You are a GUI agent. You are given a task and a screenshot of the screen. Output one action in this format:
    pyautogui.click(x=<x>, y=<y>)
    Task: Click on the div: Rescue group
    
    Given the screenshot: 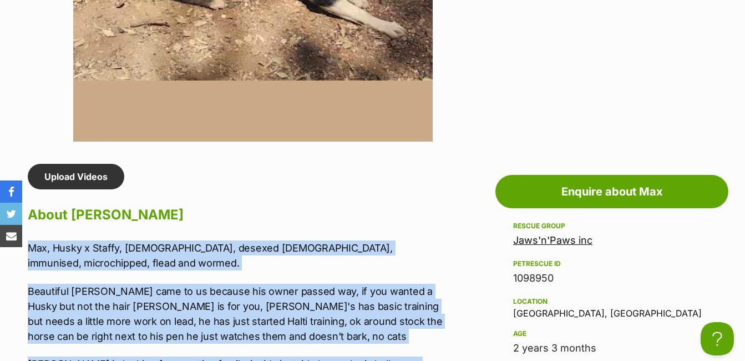 What is the action you would take?
    pyautogui.click(x=612, y=226)
    